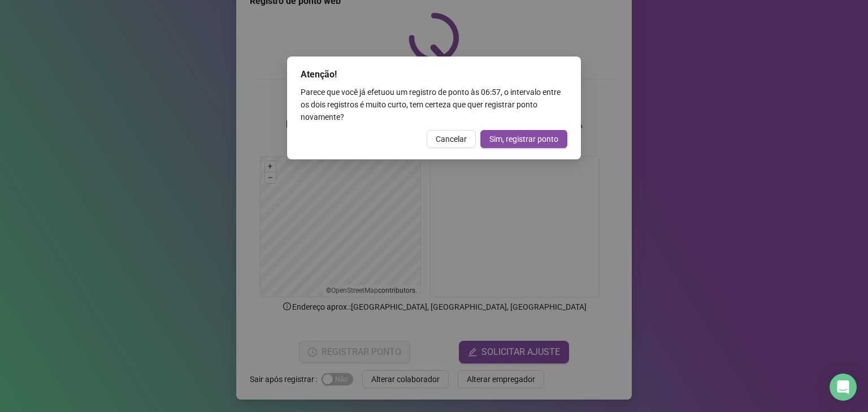 This screenshot has height=412, width=868. I want to click on span: Sim, registrar ponto, so click(524, 139).